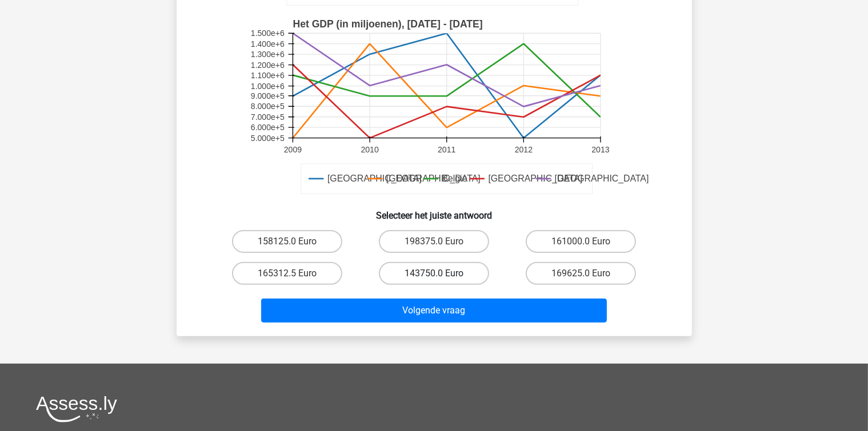 The height and width of the screenshot is (431, 868). I want to click on text: 9.000e+5, so click(267, 96).